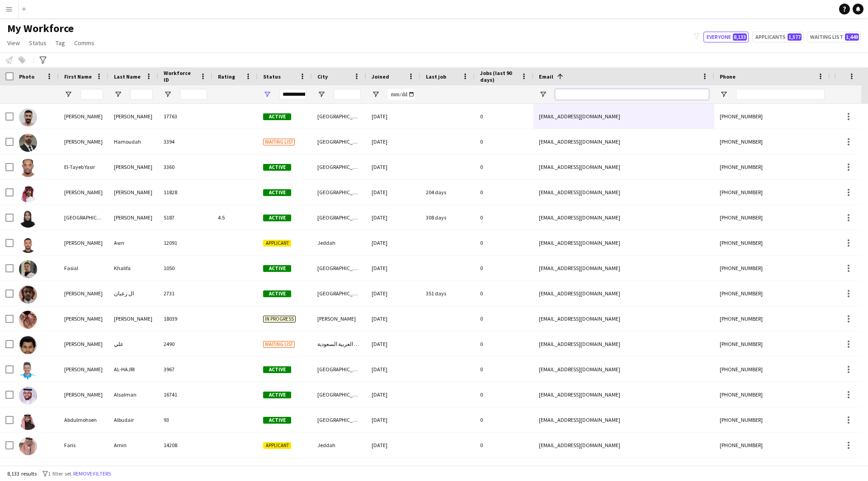 The height and width of the screenshot is (481, 868). I want to click on div: Albudair, so click(134, 420).